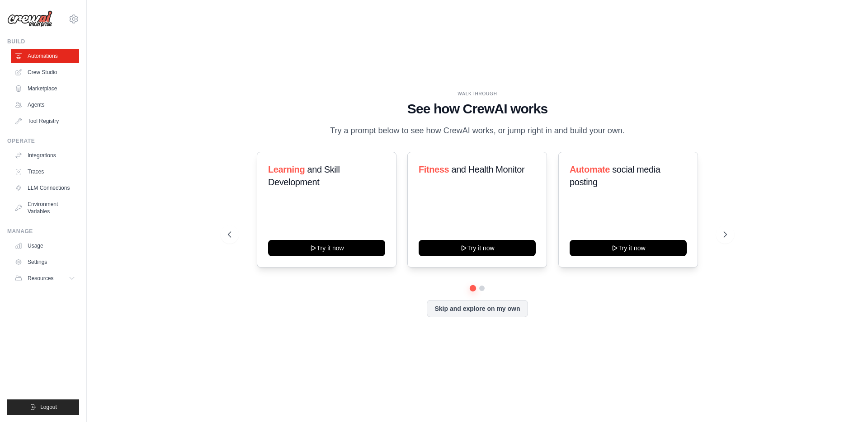 Image resolution: width=868 pixels, height=422 pixels. What do you see at coordinates (44, 105) in the screenshot?
I see `a: Agents` at bounding box center [44, 105].